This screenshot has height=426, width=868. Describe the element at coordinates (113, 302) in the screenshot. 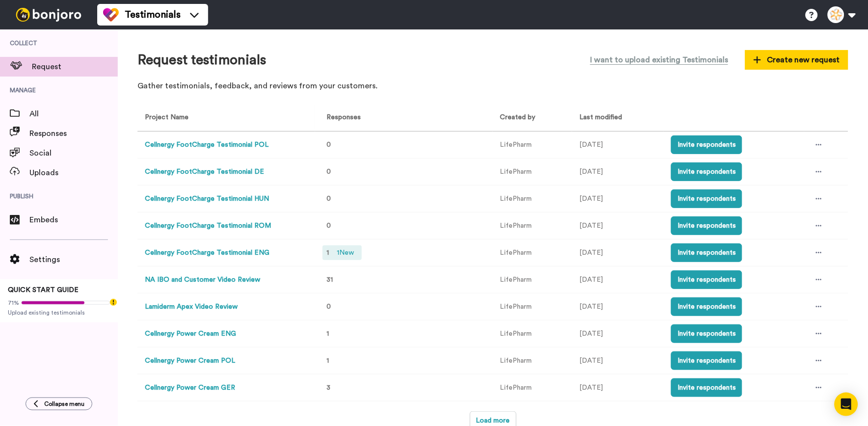

I see `div: Tooltip anchor` at that location.